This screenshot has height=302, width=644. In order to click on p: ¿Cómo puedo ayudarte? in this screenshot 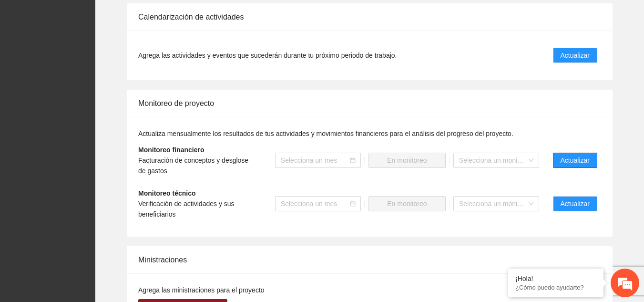, I will do `click(556, 287)`.